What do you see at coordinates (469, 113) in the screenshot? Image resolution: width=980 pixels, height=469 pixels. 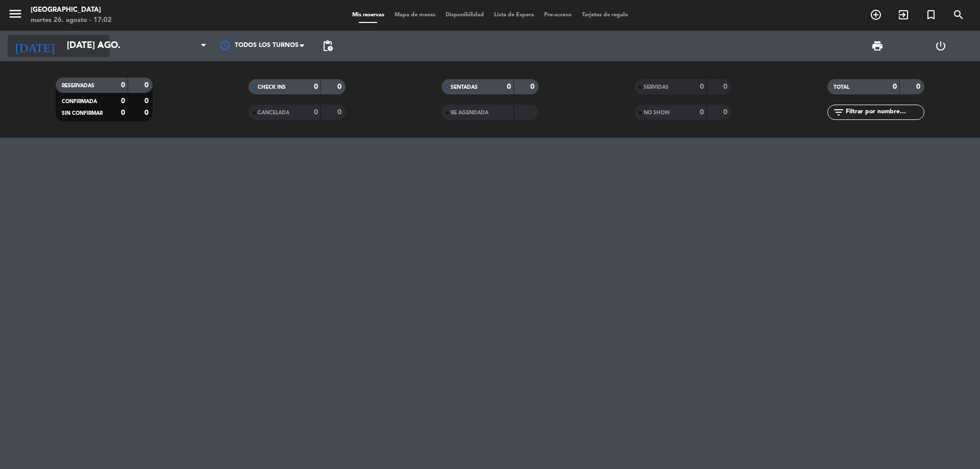 I see `span: RE AGENDADA` at bounding box center [469, 113].